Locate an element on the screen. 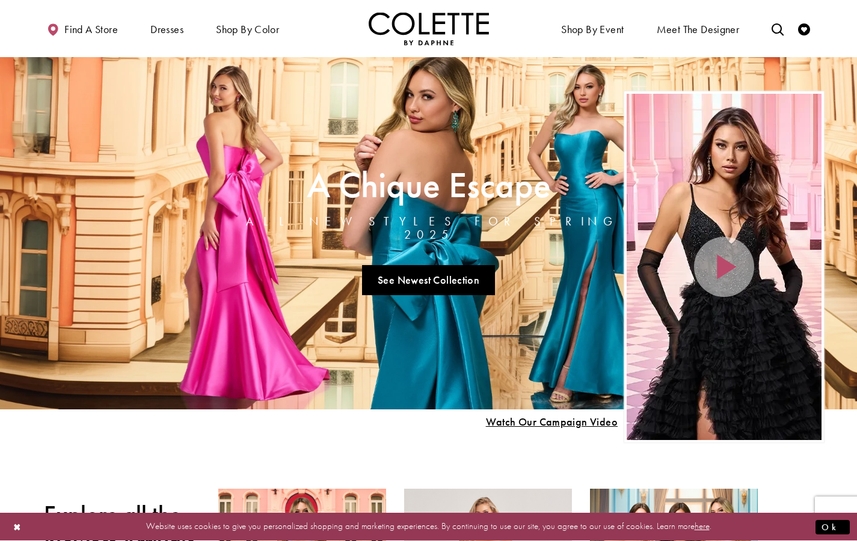  span: Meet the designer is located at coordinates (698, 29).